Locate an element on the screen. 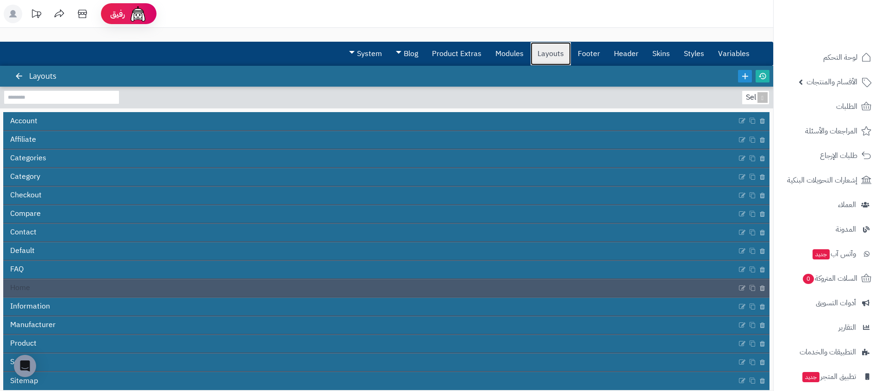 This screenshot has width=882, height=391. span: الطلبات is located at coordinates (846, 106).